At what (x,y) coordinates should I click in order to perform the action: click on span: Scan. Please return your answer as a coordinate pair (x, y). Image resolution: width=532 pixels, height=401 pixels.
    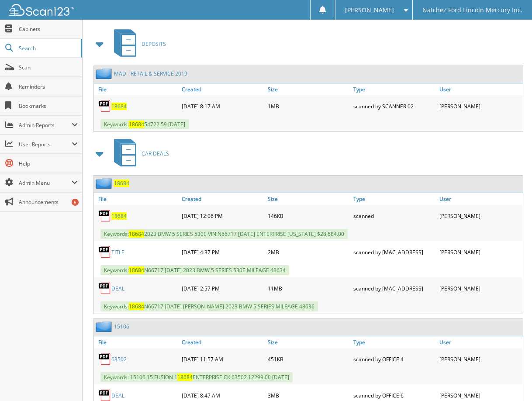
    Looking at the image, I should click on (48, 67).